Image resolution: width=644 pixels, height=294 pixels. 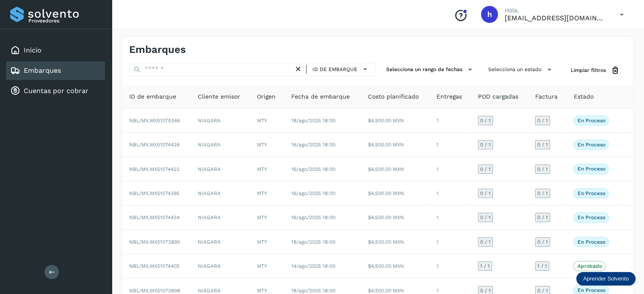 What do you see at coordinates (340, 69) in the screenshot?
I see `button: ID de embarque` at bounding box center [340, 69].